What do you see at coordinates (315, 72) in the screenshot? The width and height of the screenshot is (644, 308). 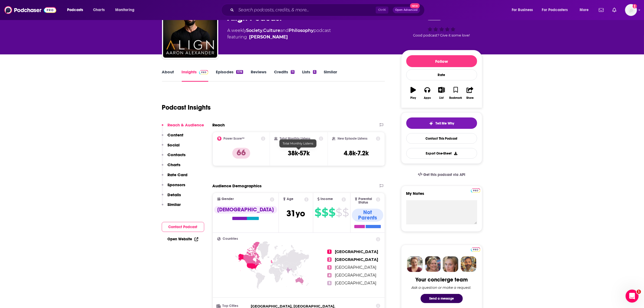 I see `div: 5` at bounding box center [315, 72].